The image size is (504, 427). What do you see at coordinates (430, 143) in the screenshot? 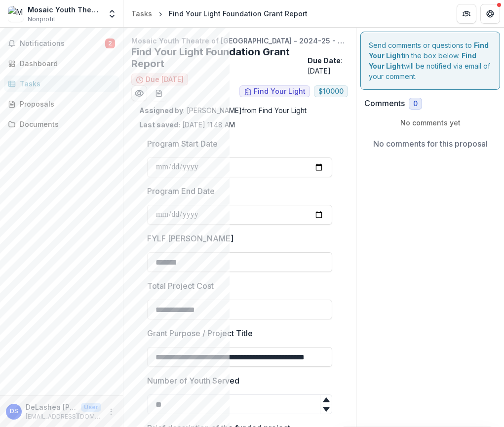
I see `p: No comments for this proposal` at bounding box center [430, 143].